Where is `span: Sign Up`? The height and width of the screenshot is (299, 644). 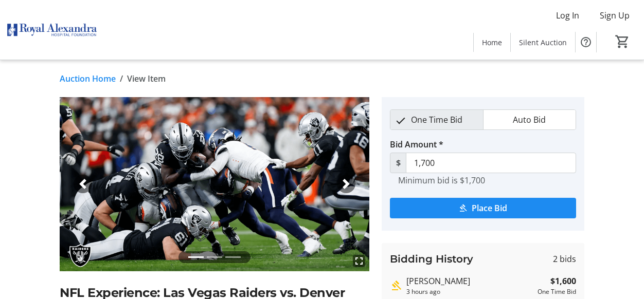
span: Sign Up is located at coordinates (615, 16).